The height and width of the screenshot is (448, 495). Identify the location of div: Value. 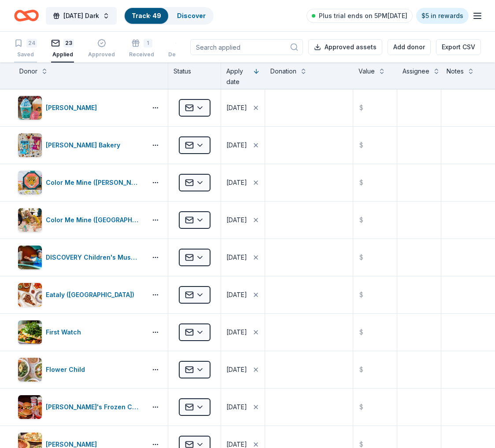
(367, 72).